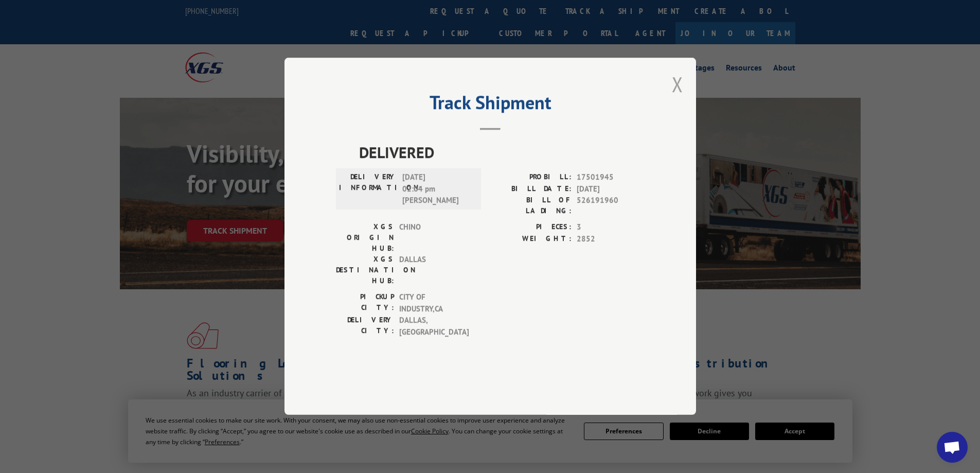  Describe the element at coordinates (434, 238) in the screenshot. I see `span: CHINO` at that location.